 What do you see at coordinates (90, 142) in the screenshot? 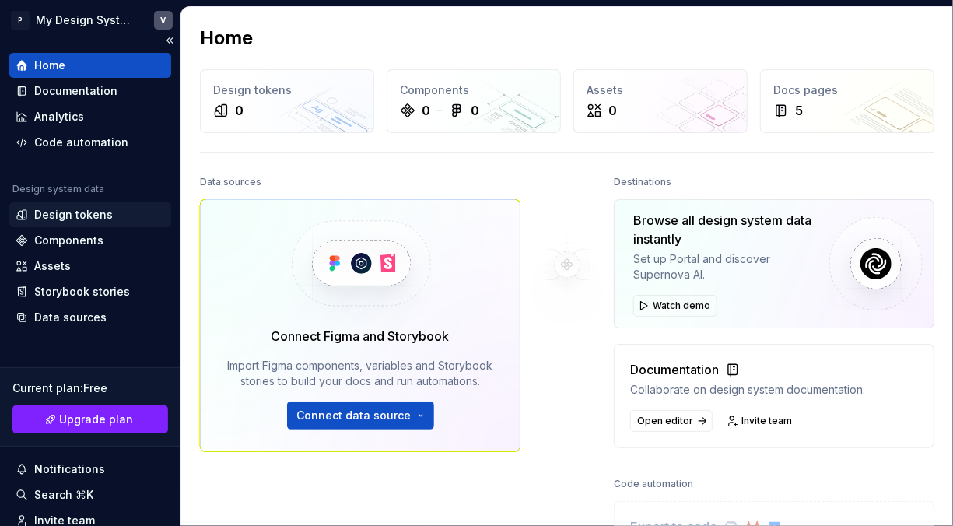
I see `a: Code automation` at bounding box center [90, 142].